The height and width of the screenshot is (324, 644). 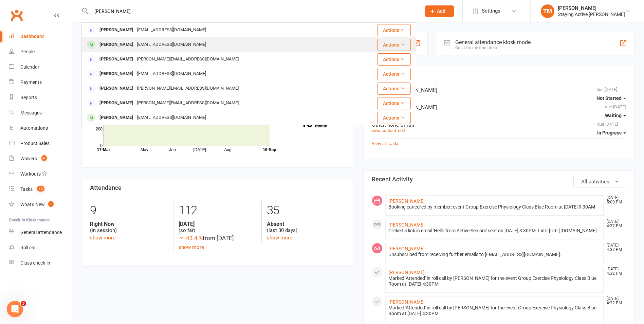 What do you see at coordinates (493, 48) in the screenshot?
I see `div: Great for the front desk` at bounding box center [493, 48].